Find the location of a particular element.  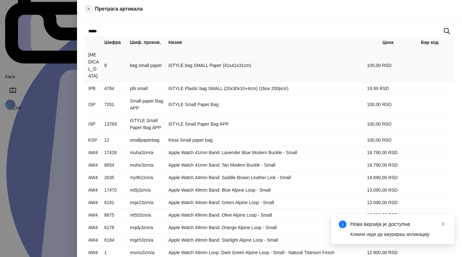

td: iSTYLE Plastic bag SMALL (20x30x10+4cm) (1box 200pcs!) is located at coordinates (265, 88).